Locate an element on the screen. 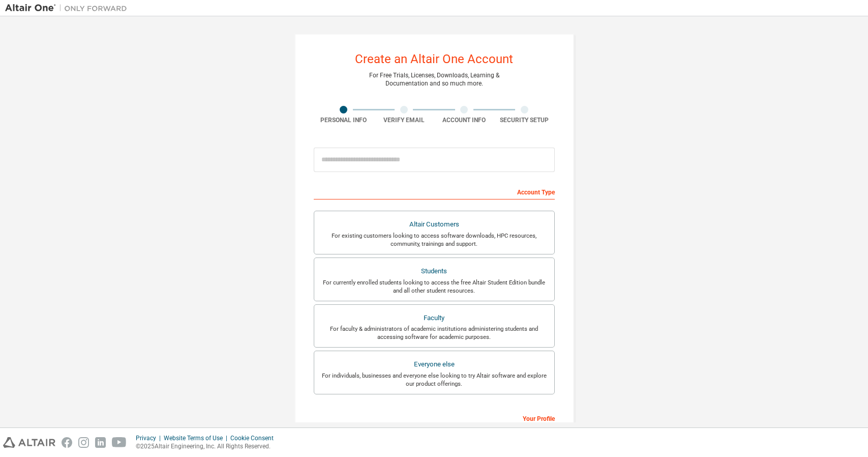  div: Account Info is located at coordinates (464, 120).